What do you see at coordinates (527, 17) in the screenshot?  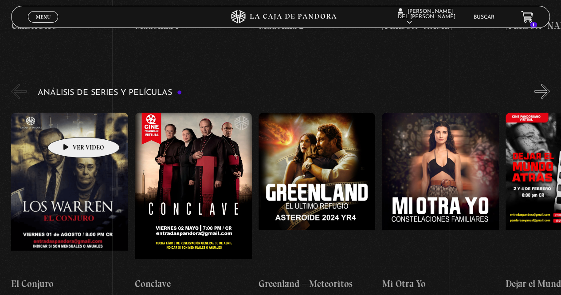 I see `a: 1` at bounding box center [527, 17].